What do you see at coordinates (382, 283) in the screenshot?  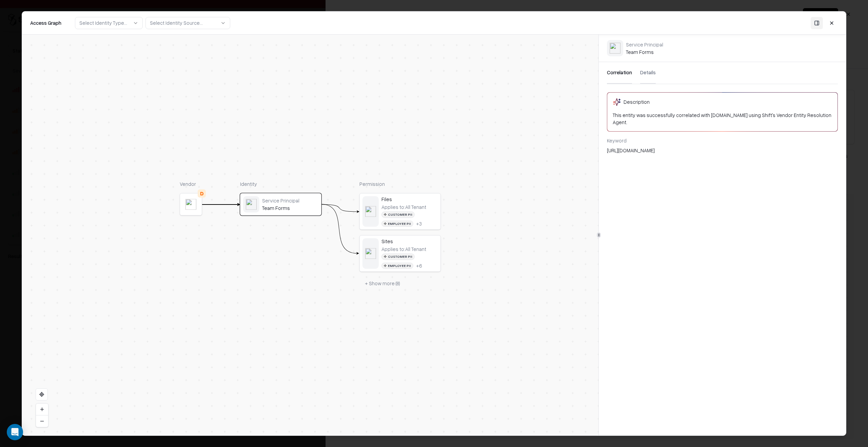 I see `button: + Show more (8)` at bounding box center [382, 283].